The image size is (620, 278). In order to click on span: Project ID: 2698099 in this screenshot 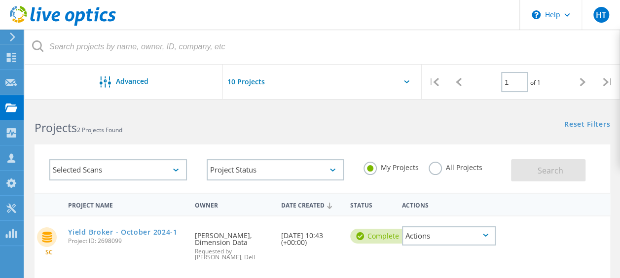, I will do `click(126, 241)`.